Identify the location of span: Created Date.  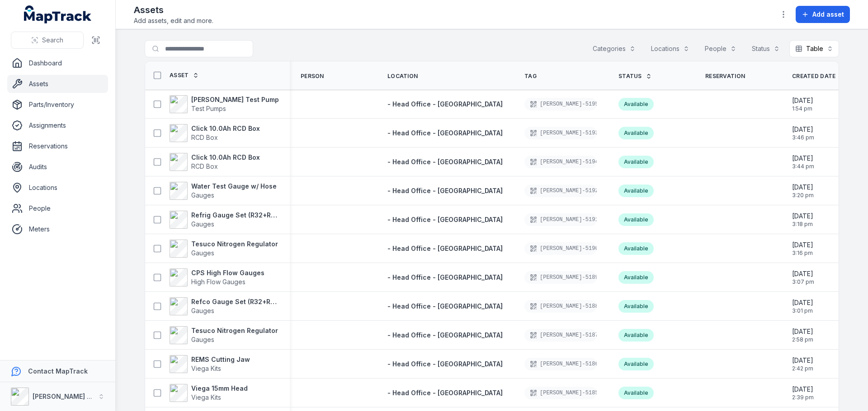
(813, 76).